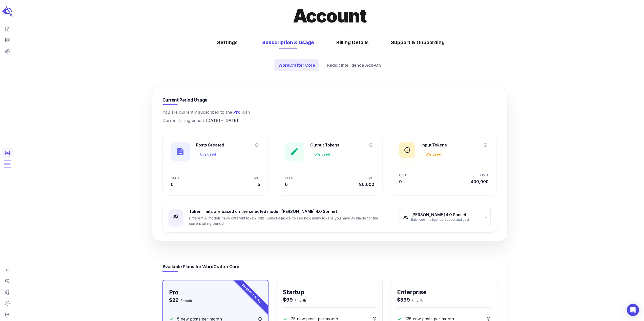  What do you see at coordinates (257, 145) in the screenshot?
I see `button: Total content pieces created this month, including new articles, optimized content, and content b...` at bounding box center [257, 145].